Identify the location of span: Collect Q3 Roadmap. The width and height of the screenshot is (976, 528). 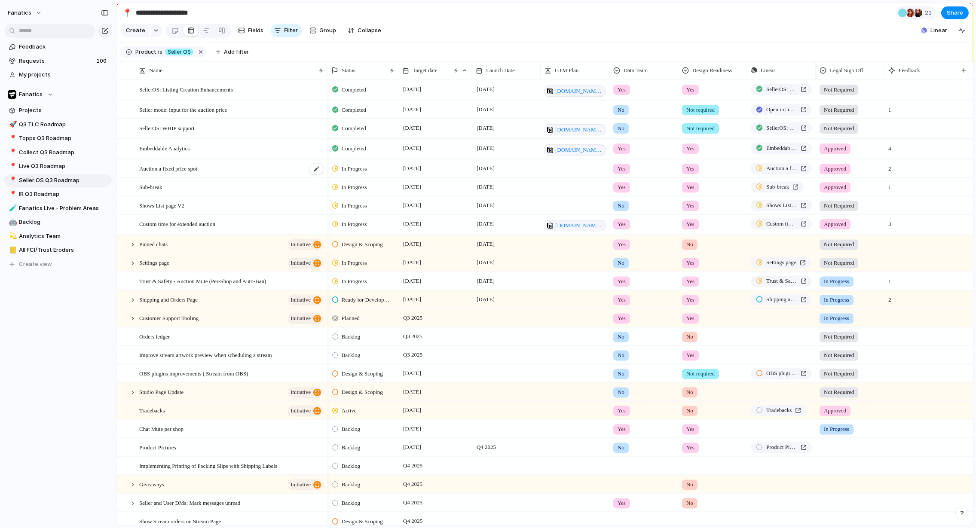
(64, 153).